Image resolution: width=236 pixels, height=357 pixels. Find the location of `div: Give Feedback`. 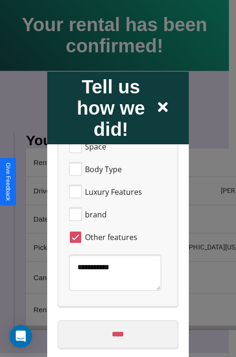

div: Give Feedback is located at coordinates (8, 181).